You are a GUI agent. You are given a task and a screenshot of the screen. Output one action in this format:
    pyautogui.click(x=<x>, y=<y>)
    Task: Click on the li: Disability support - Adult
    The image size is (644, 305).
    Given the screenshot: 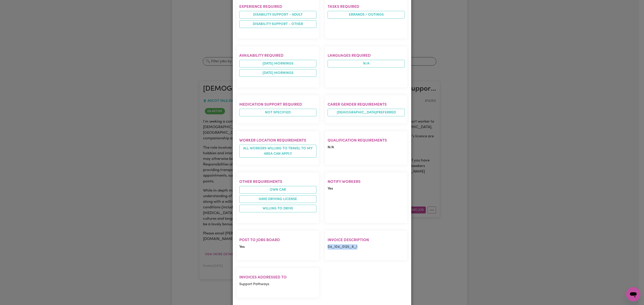 What is the action you would take?
    pyautogui.click(x=278, y=15)
    